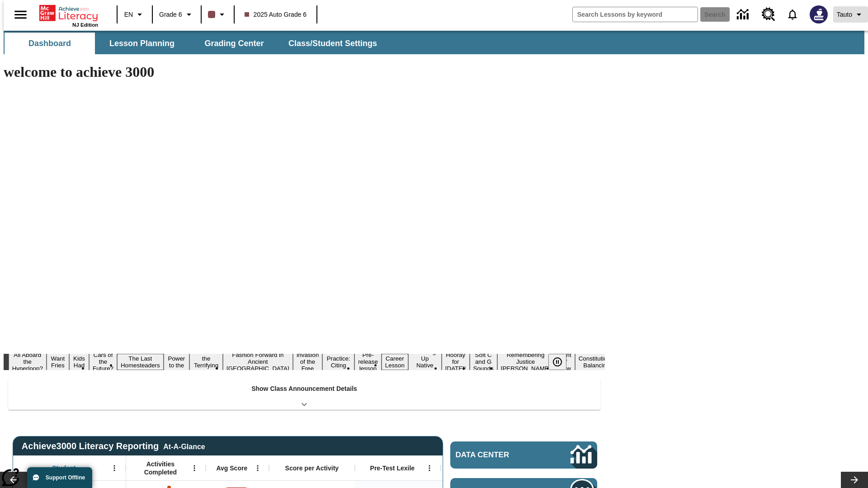  What do you see at coordinates (64, 468) in the screenshot?
I see `span: Student` at bounding box center [64, 468].